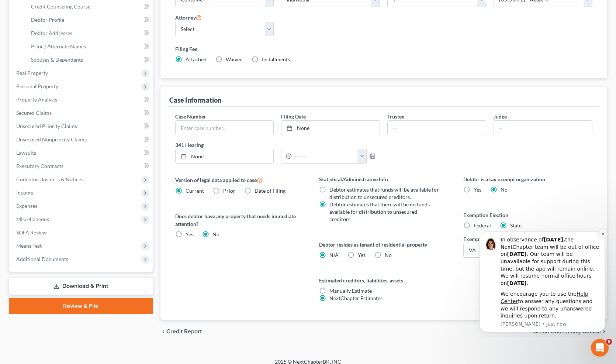 Image resolution: width=616 pixels, height=364 pixels. What do you see at coordinates (27, 206) in the screenshot?
I see `span: Expenses` at bounding box center [27, 206].